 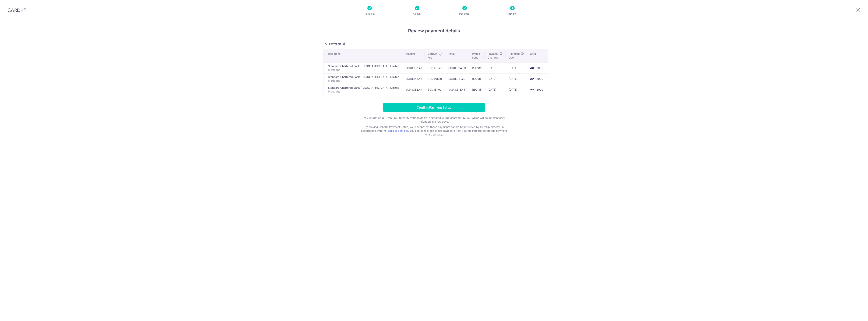 What do you see at coordinates (465, 14) in the screenshot?
I see `p: Document` at bounding box center [465, 14].